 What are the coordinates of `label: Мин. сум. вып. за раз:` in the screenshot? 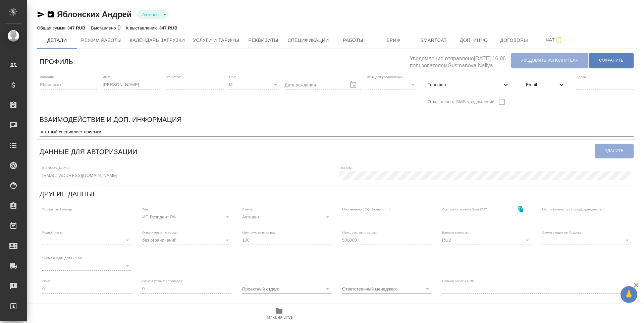 It's located at (260, 232).